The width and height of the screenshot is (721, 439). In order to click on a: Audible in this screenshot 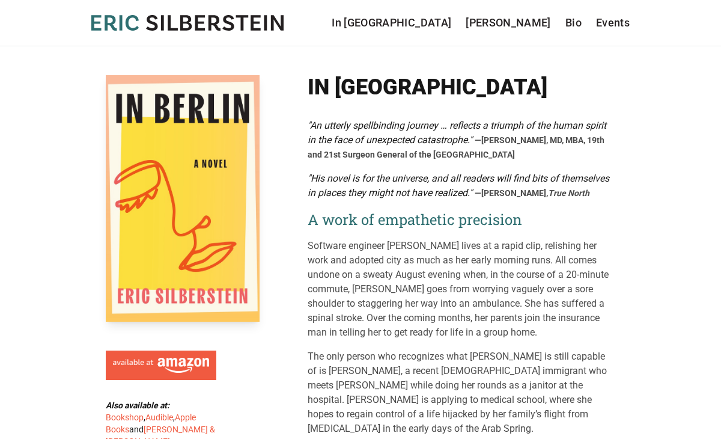, I will do `click(159, 417)`.